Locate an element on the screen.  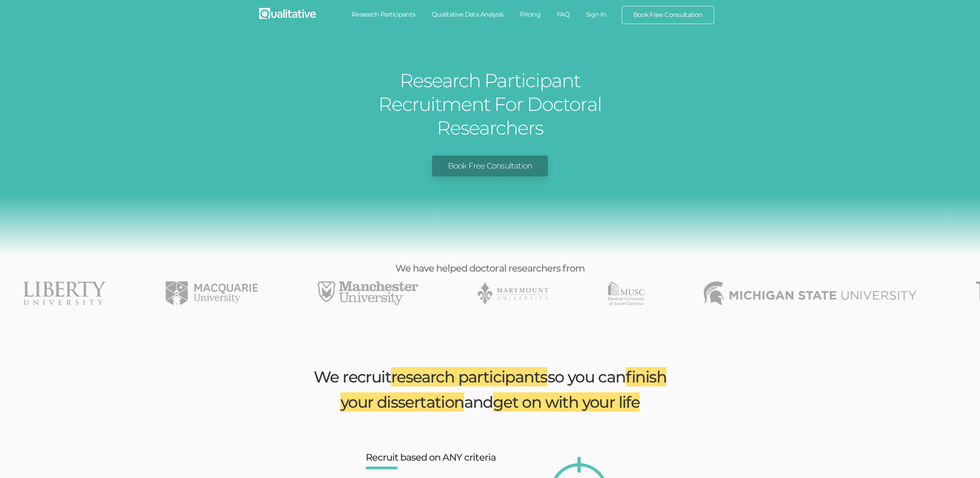
h3: Recruit based on ANY criteria is located at coordinates (435, 458).